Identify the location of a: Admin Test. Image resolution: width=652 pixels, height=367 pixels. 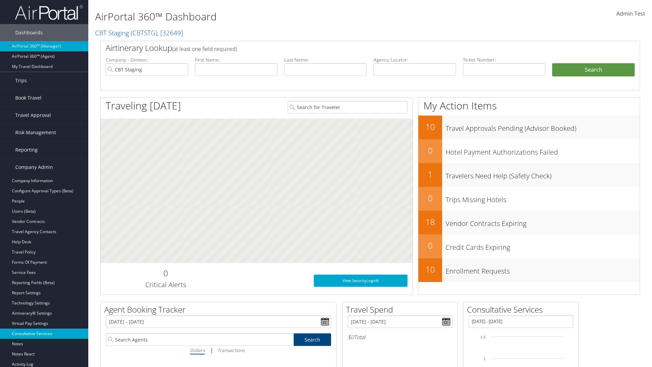
(630, 14).